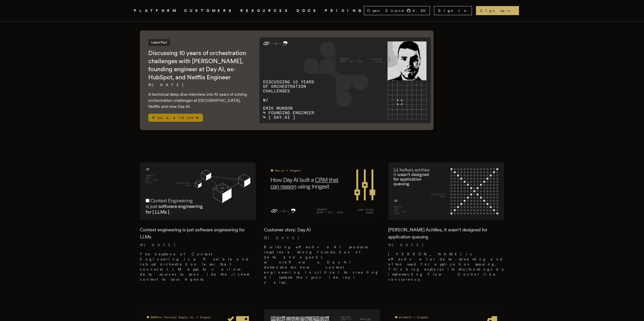  I want to click on img: Featured image for Discussing 10 years of orchestration challenges with Erik Munson, founding eng..., so click(345, 80).